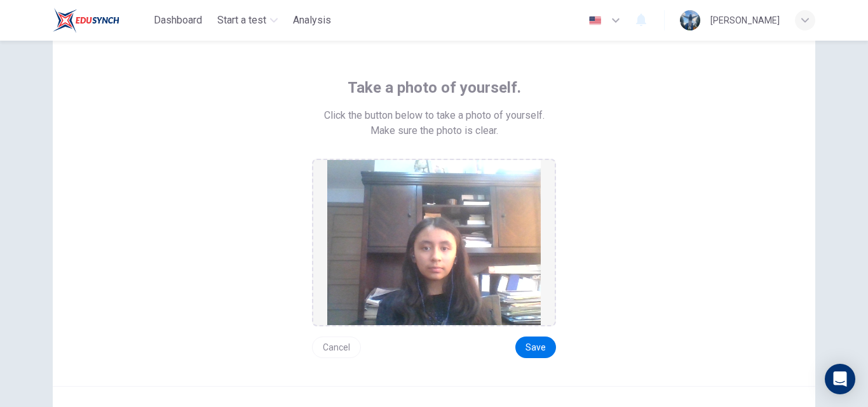 The width and height of the screenshot is (868, 407). Describe the element at coordinates (312, 20) in the screenshot. I see `button: Analysis` at that location.